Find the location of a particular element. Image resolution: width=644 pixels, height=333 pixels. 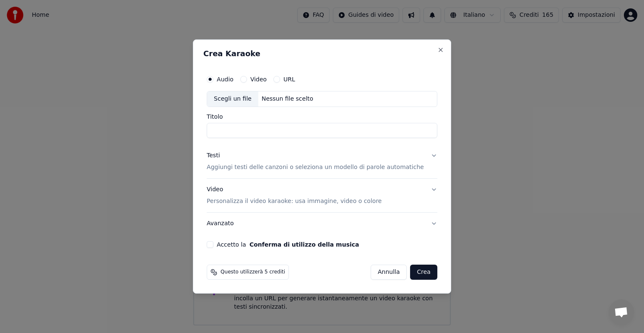

label: Accetto la is located at coordinates (288, 245).